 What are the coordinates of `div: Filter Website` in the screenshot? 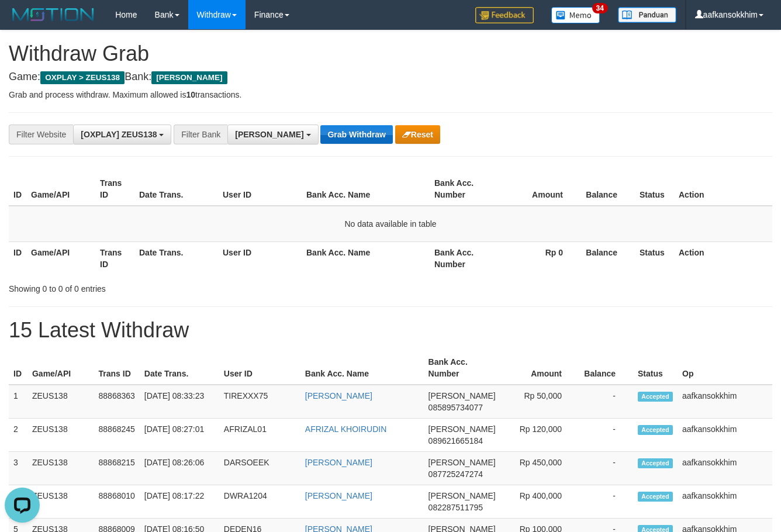 It's located at (41, 134).